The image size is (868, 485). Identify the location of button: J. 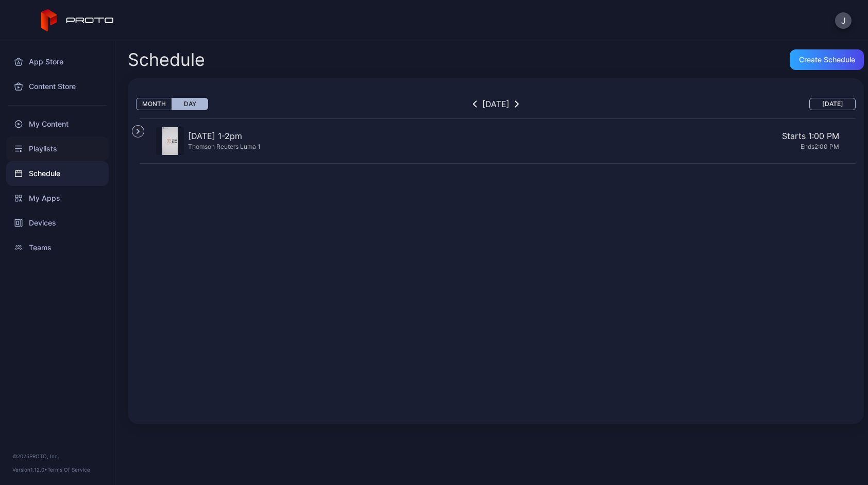
(844, 21).